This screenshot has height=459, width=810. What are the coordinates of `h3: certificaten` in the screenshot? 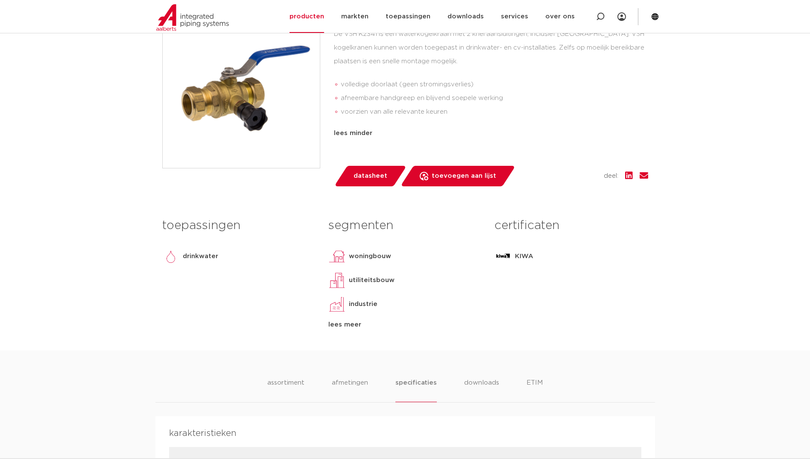 It's located at (571, 226).